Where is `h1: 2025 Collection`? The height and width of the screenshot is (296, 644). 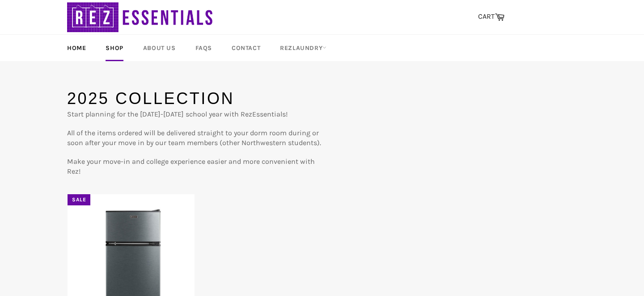
h1: 2025 Collection is located at coordinates (195, 98).